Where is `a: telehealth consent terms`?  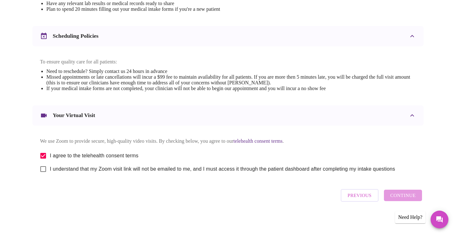 a: telehealth consent terms is located at coordinates (258, 141).